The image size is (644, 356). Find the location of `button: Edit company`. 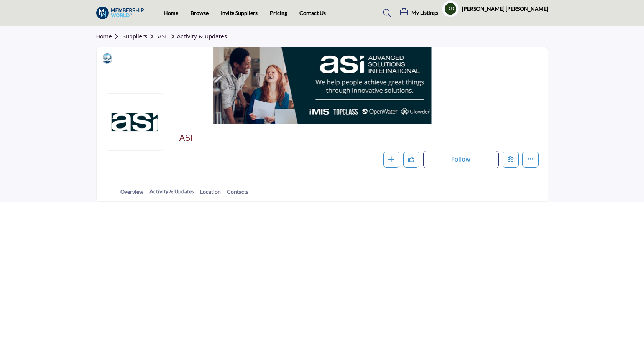

button: Edit company is located at coordinates (510, 160).